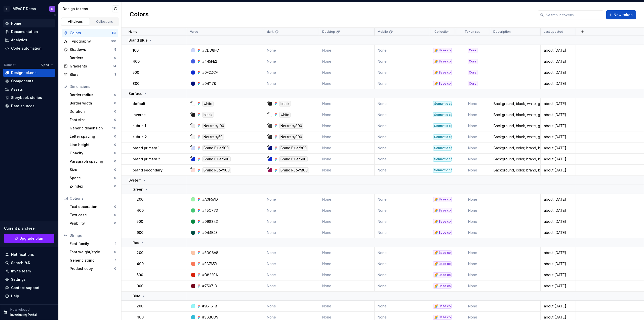 The width and height of the screenshot is (644, 320). I want to click on div: Brand Ruby/100, so click(217, 170).